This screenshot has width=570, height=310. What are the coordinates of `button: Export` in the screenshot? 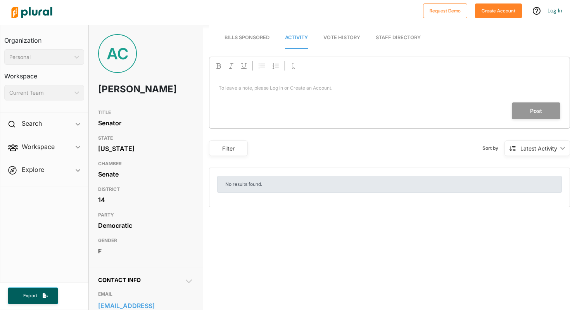 It's located at (33, 296).